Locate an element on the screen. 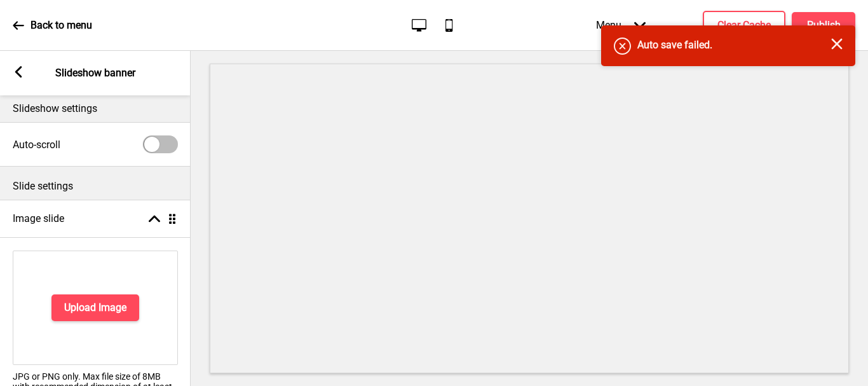  div: Menu is located at coordinates (621, 25).